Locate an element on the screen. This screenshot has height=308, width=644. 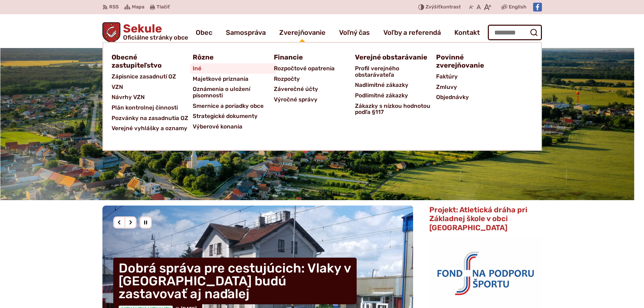
a: Povinné zverejňovanie is located at coordinates (473, 61).